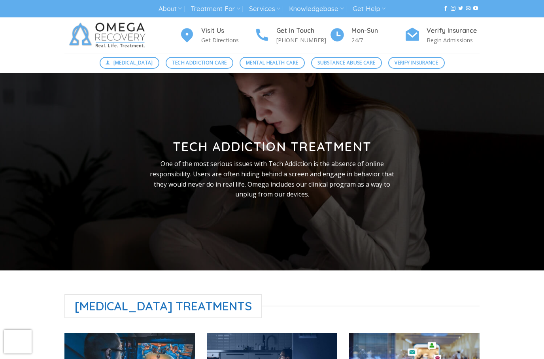 This screenshot has height=359, width=544. What do you see at coordinates (264, 9) in the screenshot?
I see `a: Services` at bounding box center [264, 9].